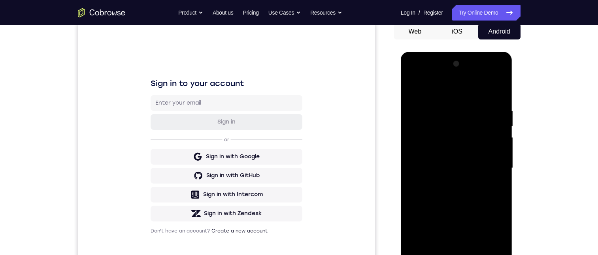 Image resolution: width=598 pixels, height=255 pixels. I want to click on button: Product, so click(191, 13).